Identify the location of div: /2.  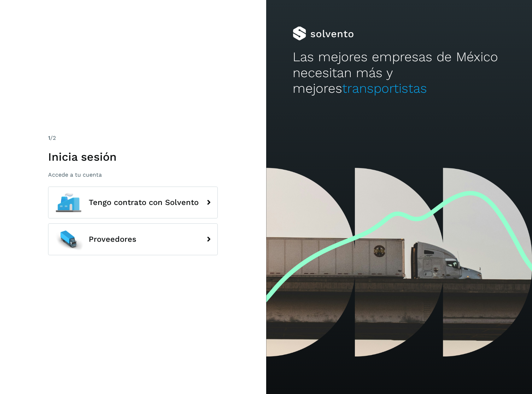
(133, 138).